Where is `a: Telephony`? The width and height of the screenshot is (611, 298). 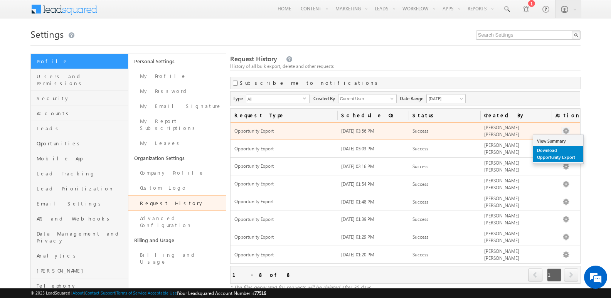 a: Telephony is located at coordinates (79, 286).